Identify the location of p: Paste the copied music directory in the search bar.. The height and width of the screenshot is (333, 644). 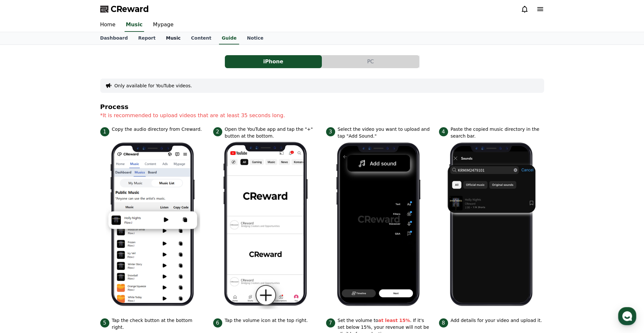
(498, 133).